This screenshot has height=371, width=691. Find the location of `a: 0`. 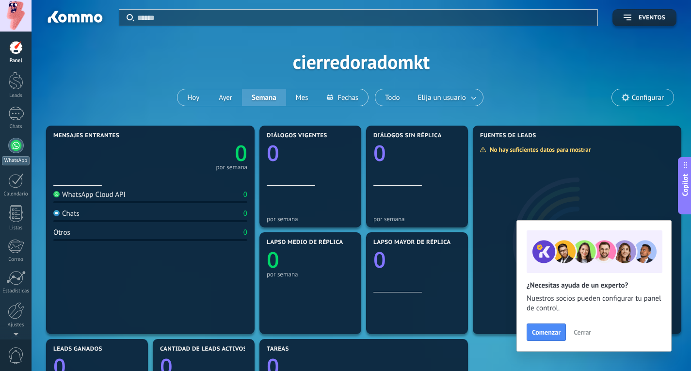

a: 0 is located at coordinates (199, 153).